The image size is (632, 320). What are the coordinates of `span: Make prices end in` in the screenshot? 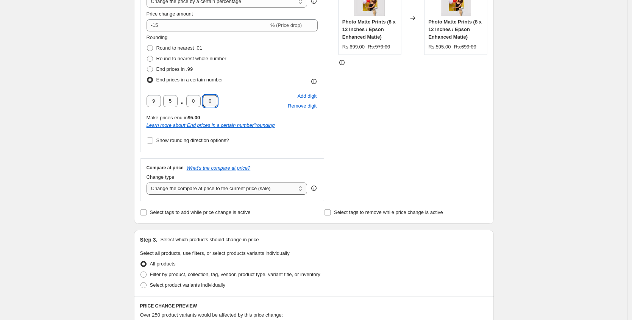 It's located at (174, 117).